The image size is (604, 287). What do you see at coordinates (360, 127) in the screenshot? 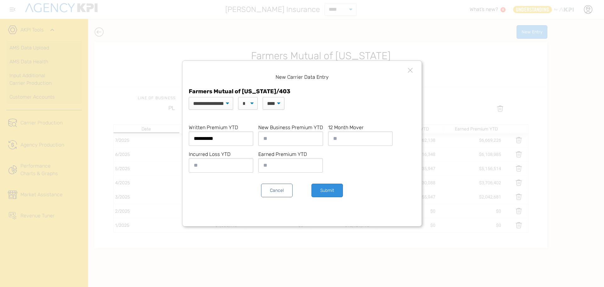
I see `label: 12 Month Mover` at bounding box center [360, 127].